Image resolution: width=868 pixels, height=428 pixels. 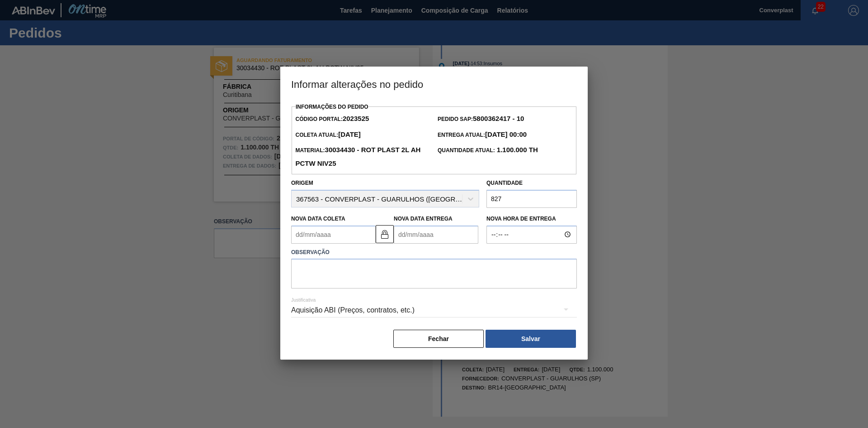 What do you see at coordinates (357, 156) in the screenshot?
I see `font: 30034430 - ROT PLAST 2L AH PCTW NIV25` at bounding box center [357, 156].